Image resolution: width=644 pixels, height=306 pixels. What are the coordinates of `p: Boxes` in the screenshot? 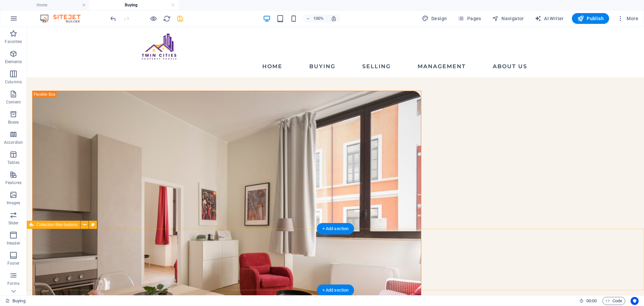 It's located at (14, 122).